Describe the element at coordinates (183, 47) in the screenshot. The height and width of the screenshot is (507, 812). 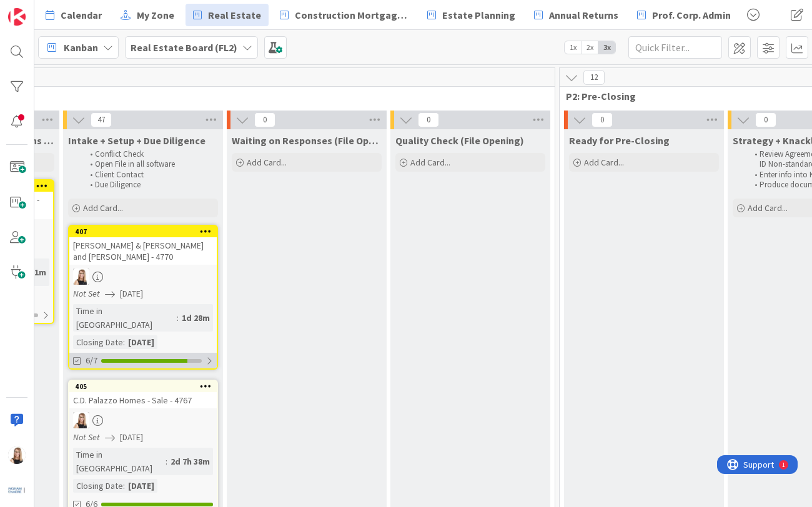
I see `b: Real Estate Board (FL2)` at that location.